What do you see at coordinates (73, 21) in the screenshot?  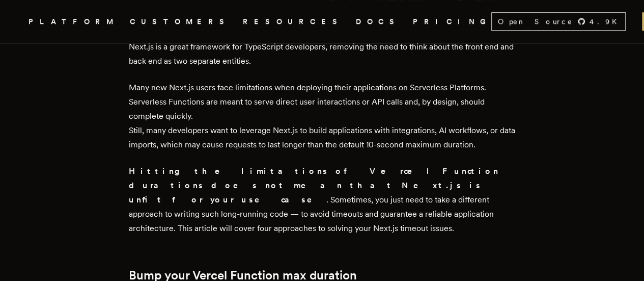 I see `button: PLATFORM` at bounding box center [73, 21].